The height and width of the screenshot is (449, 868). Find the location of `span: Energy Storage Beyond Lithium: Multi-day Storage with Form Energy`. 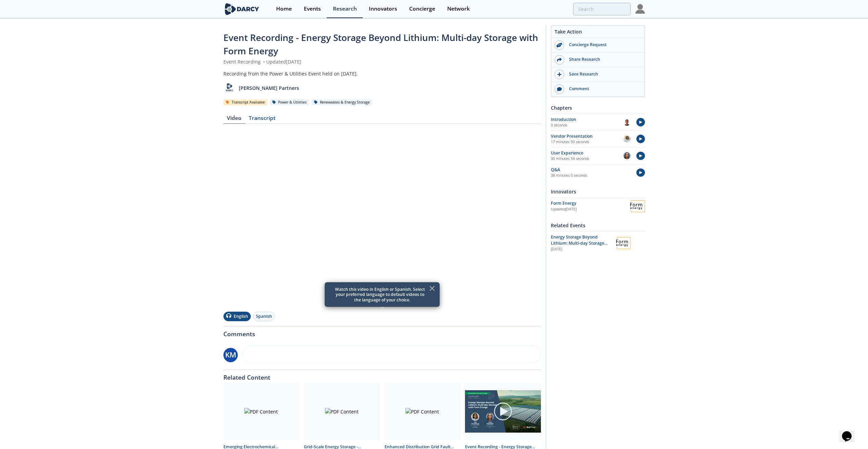

span: Energy Storage Beyond Lithium: Multi-day Storage with Form Energy is located at coordinates (579, 244).